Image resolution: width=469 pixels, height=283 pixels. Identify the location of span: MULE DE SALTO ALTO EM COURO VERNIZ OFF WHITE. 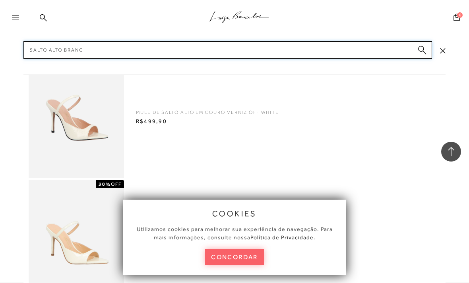
(226, 110).